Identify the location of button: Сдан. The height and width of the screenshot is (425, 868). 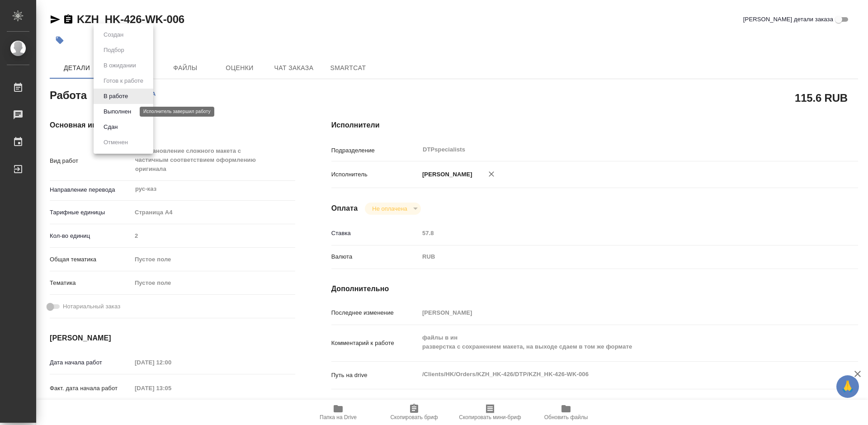
(110, 127).